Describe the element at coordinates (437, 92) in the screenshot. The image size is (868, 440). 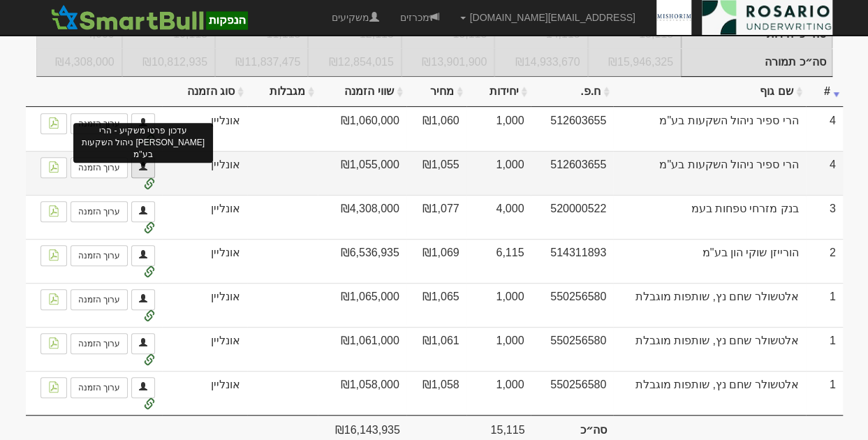
I see `th: מחיר: activate to sort column ascending` at that location.